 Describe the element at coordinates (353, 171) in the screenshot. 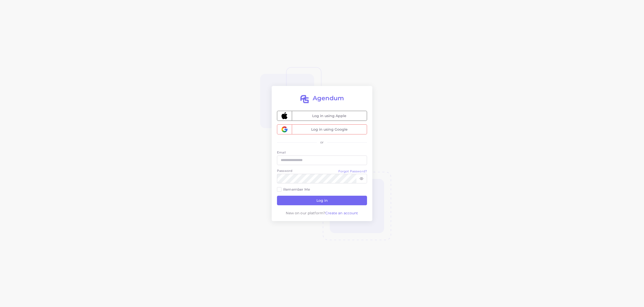

I see `small: Forgot Password?` at that location.